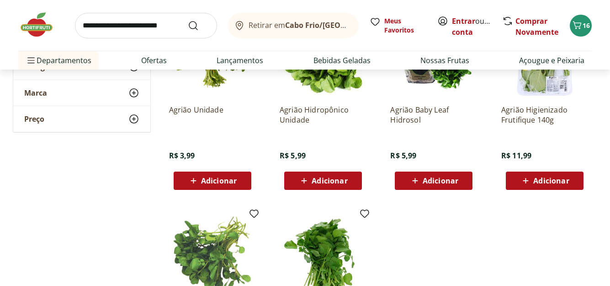 Image resolution: width=610 pixels, height=286 pixels. Describe the element at coordinates (398, 26) in the screenshot. I see `a: Meus Favoritos` at that location.